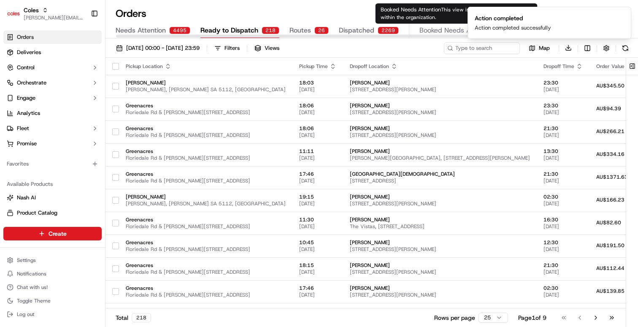 The height and width of the screenshot is (327, 638). What do you see at coordinates (52, 198) in the screenshot?
I see `a: Nash AI` at bounding box center [52, 198].